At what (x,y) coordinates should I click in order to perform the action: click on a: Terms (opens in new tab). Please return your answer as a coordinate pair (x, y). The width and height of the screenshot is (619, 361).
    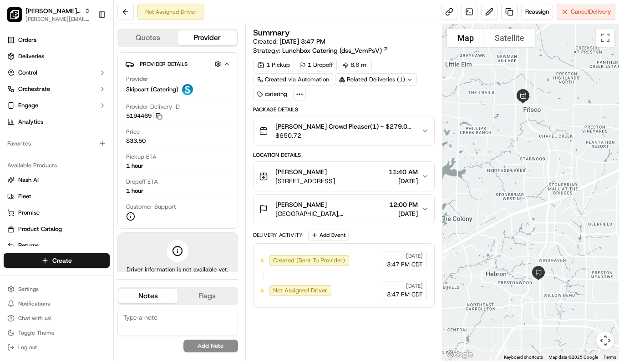
    Looking at the image, I should click on (610, 357).